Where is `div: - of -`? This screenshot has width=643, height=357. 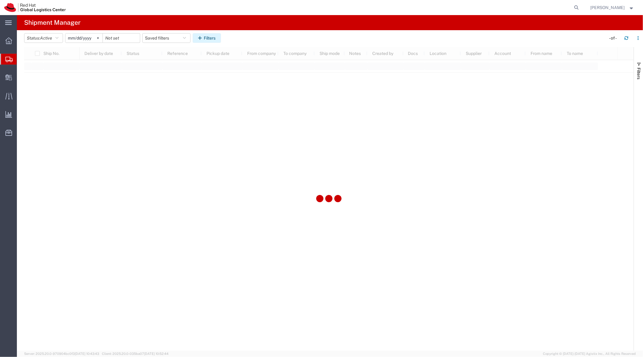 div: - of - is located at coordinates (614, 38).